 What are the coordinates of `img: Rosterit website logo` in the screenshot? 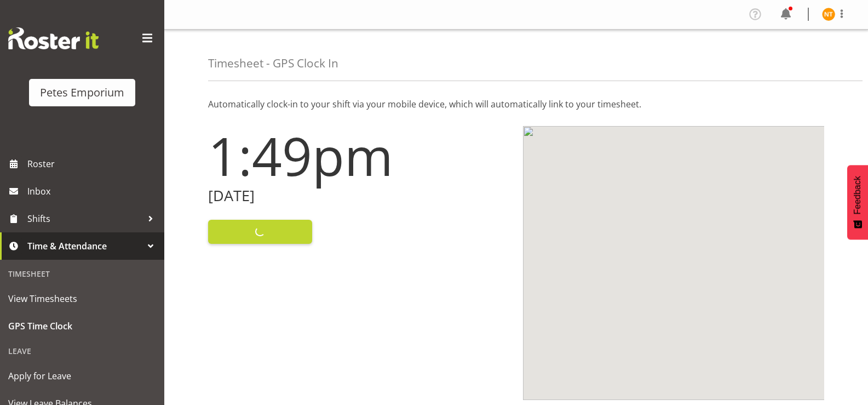 It's located at (53, 38).